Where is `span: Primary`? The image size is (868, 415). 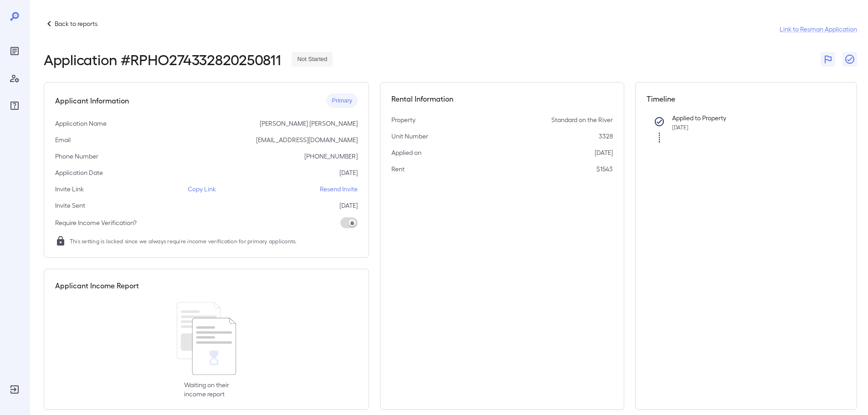
span: Primary is located at coordinates (342, 101).